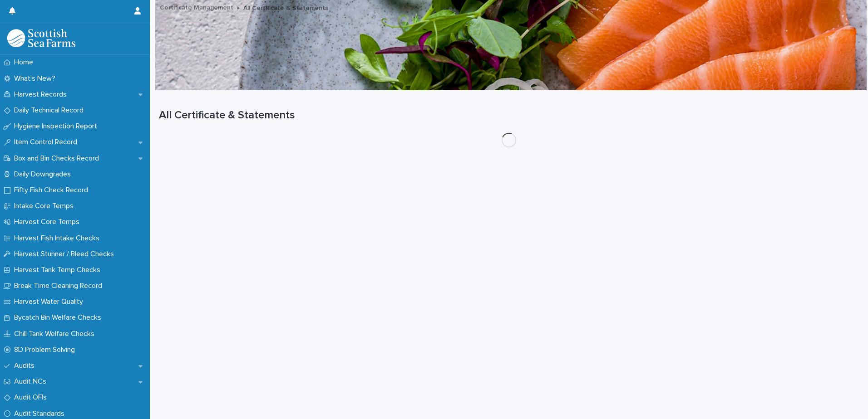  Describe the element at coordinates (58, 238) in the screenshot. I see `p: Harvest Fish Intake Checks` at that location.